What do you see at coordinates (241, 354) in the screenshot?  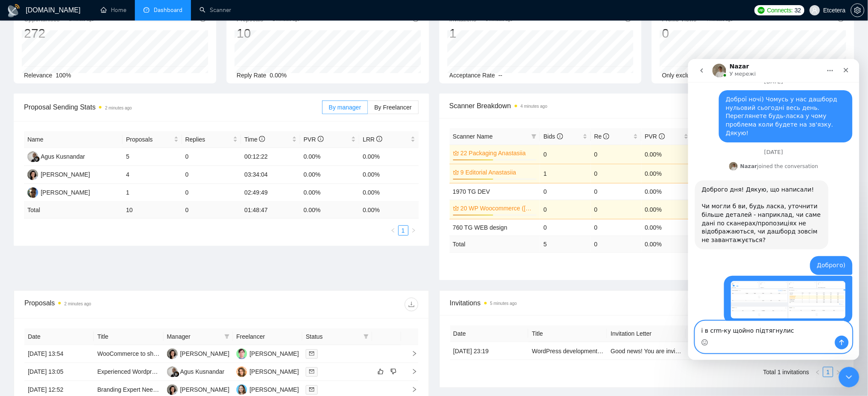 I see `img: DM` at bounding box center [241, 354].